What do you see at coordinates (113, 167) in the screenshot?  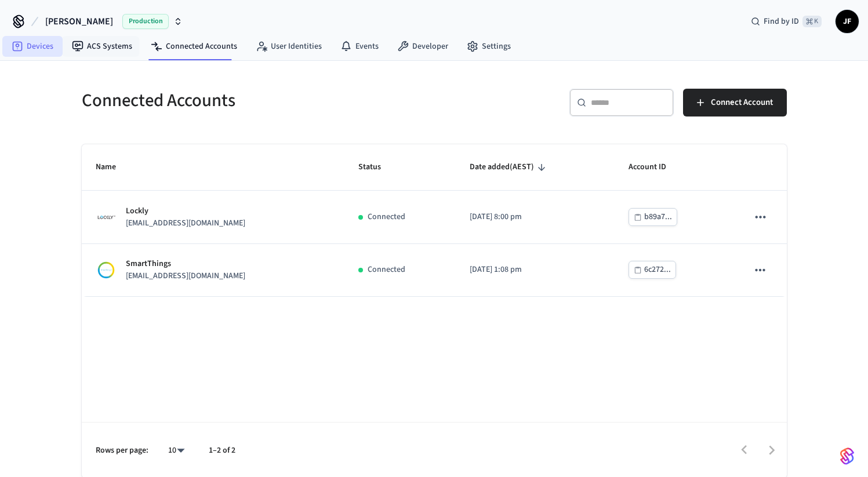 I see `span: Name` at bounding box center [113, 167].